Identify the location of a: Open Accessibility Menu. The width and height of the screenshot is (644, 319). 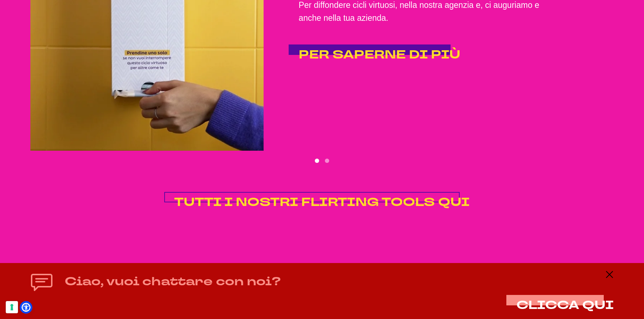
(26, 307).